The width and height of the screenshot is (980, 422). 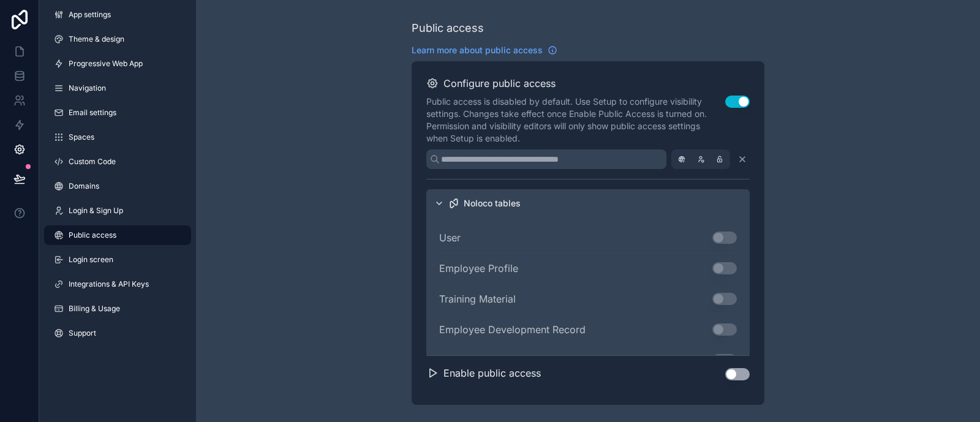 What do you see at coordinates (492, 374) in the screenshot?
I see `h2: Enable public access` at bounding box center [492, 374].